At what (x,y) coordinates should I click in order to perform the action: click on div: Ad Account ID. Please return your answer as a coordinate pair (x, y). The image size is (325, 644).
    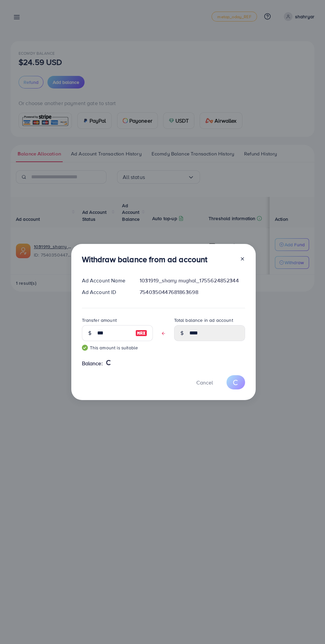
    Looking at the image, I should click on (105, 292).